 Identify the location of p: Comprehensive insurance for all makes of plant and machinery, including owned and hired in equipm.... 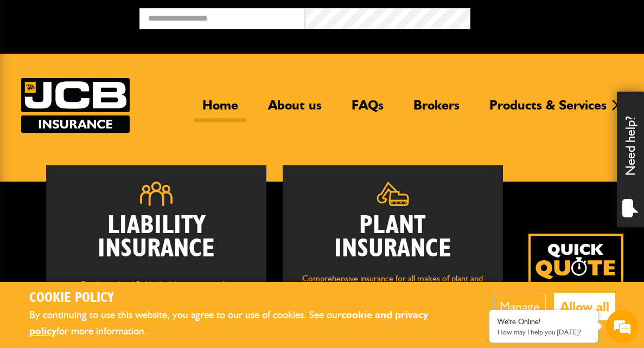
(393, 299).